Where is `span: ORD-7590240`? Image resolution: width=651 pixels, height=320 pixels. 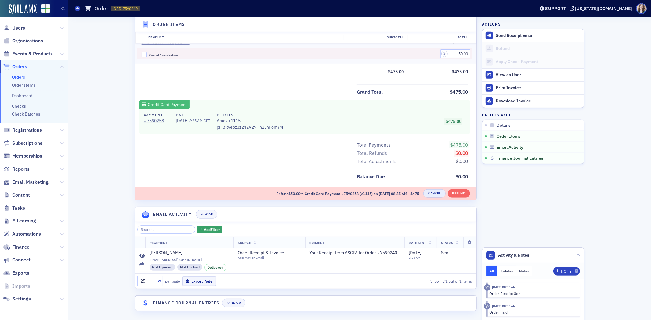
span: ORD-7590240 is located at coordinates (125, 9).